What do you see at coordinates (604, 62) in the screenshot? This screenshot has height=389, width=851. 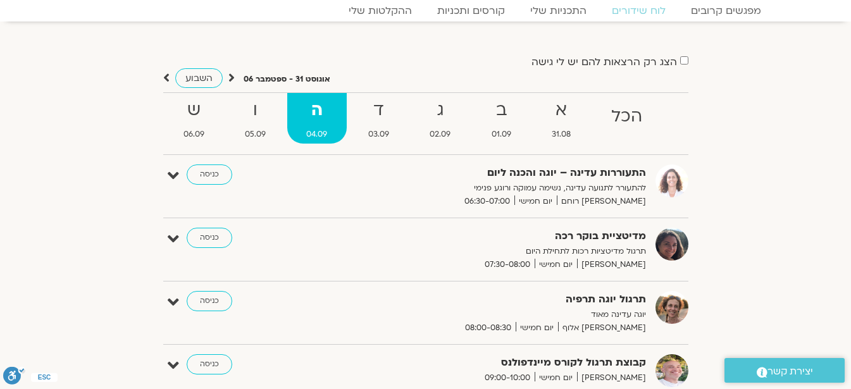 I see `label: הצג רק הרצאות להם יש לי גישה` at bounding box center [604, 62].